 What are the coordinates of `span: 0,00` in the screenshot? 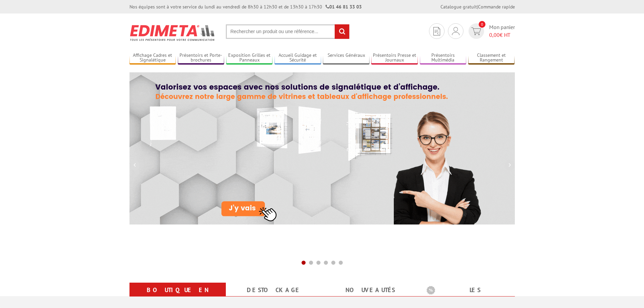 It's located at (494, 35).